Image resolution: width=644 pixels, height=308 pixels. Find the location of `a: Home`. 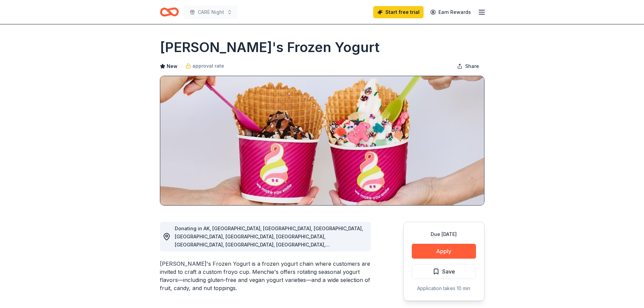

a: Home is located at coordinates (169, 12).